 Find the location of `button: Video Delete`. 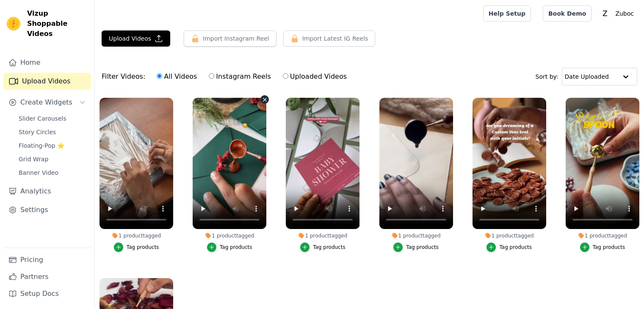

button: Video Delete is located at coordinates (264, 100).